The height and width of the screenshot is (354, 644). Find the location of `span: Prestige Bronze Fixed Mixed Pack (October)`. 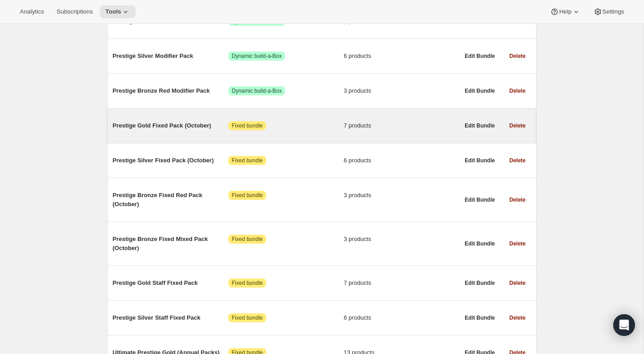

span: Prestige Bronze Fixed Mixed Pack (October) is located at coordinates (170, 244).